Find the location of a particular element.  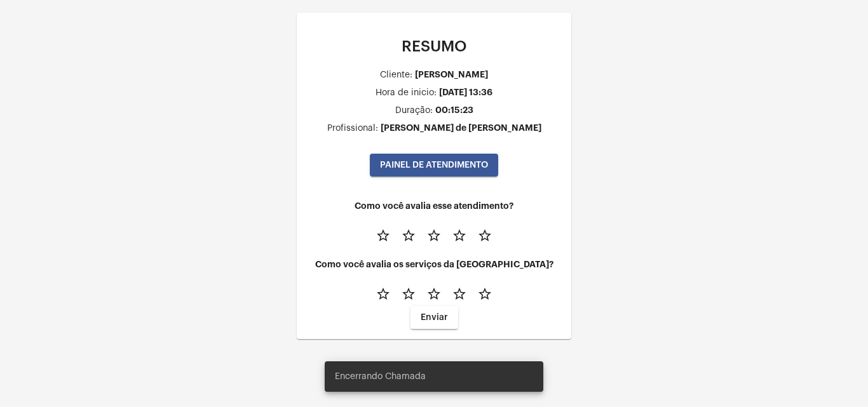

h4: Como você avalia esse atendimento? is located at coordinates (434, 205).